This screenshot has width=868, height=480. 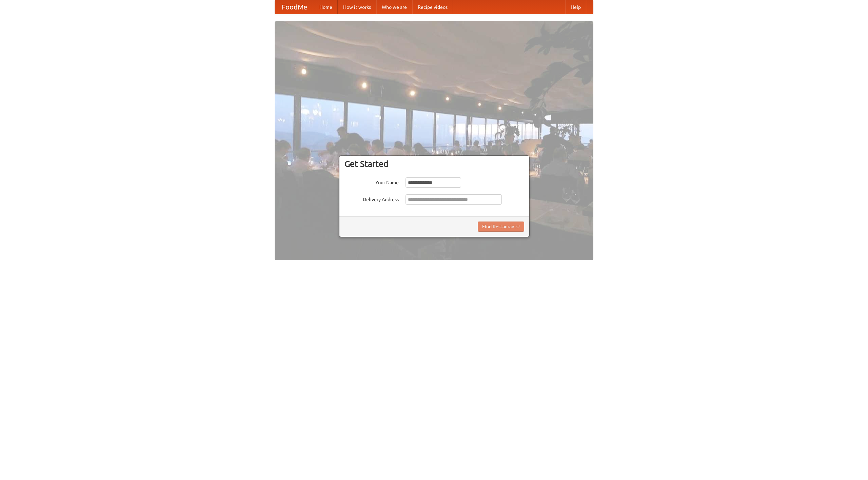 I want to click on a: Help, so click(x=575, y=7).